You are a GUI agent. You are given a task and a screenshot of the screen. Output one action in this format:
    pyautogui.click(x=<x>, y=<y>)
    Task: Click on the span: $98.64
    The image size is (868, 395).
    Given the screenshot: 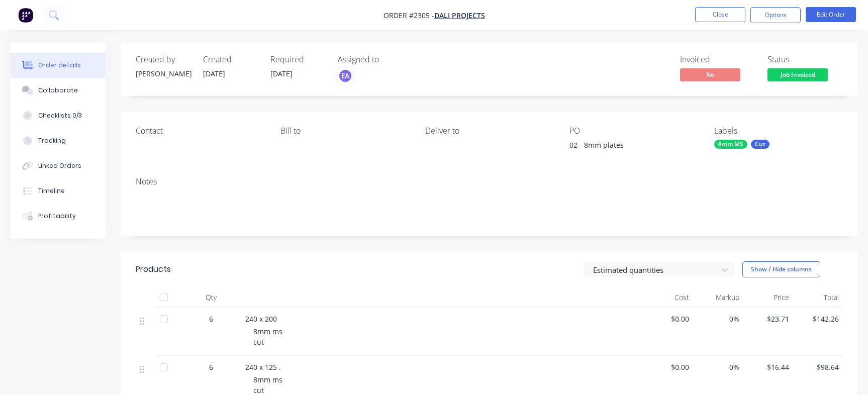 What is the action you would take?
    pyautogui.click(x=818, y=367)
    